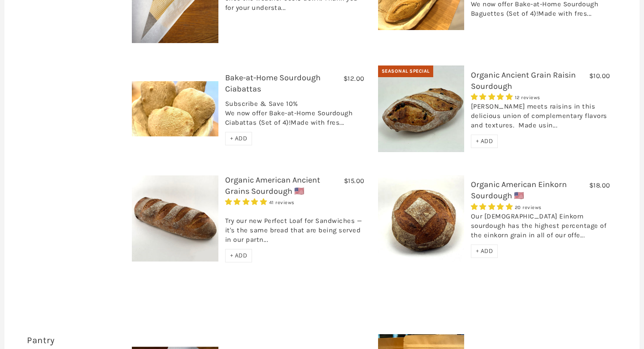 This screenshot has height=349, width=644. I want to click on span: 5.00 stars, so click(493, 97).